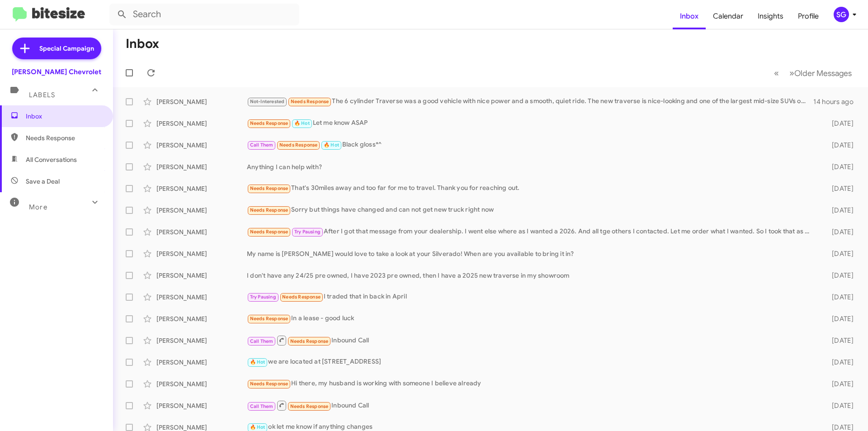 The image size is (868, 431). What do you see at coordinates (532, 383) in the screenshot?
I see `div: Hi there, my husband is working with someone I believe already` at bounding box center [532, 383].